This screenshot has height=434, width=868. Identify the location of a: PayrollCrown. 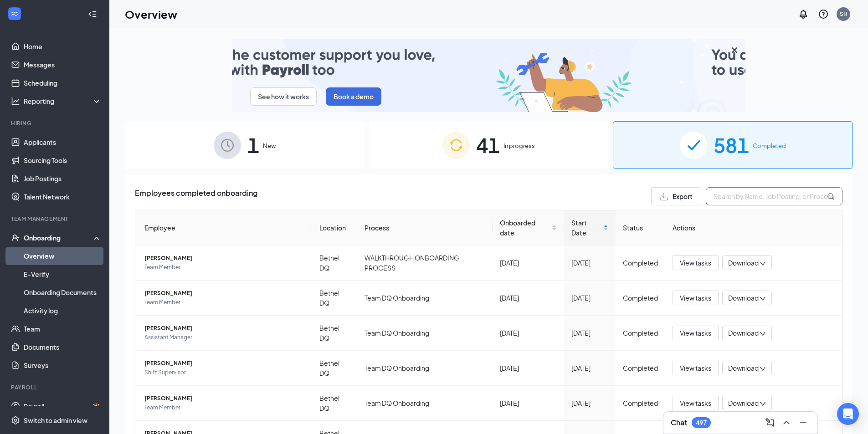
(63, 406).